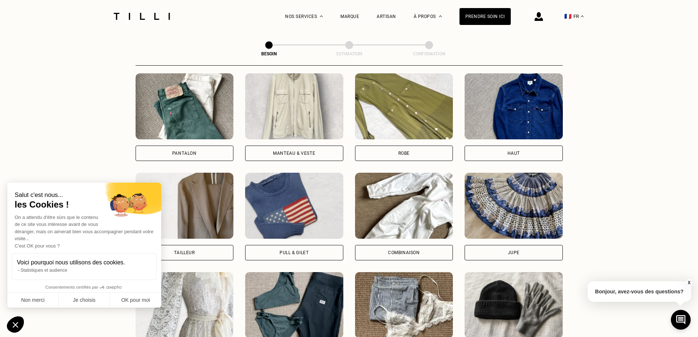 The width and height of the screenshot is (698, 337). What do you see at coordinates (142, 16) in the screenshot?
I see `a: Logo du service de couturière Tilli` at bounding box center [142, 16].